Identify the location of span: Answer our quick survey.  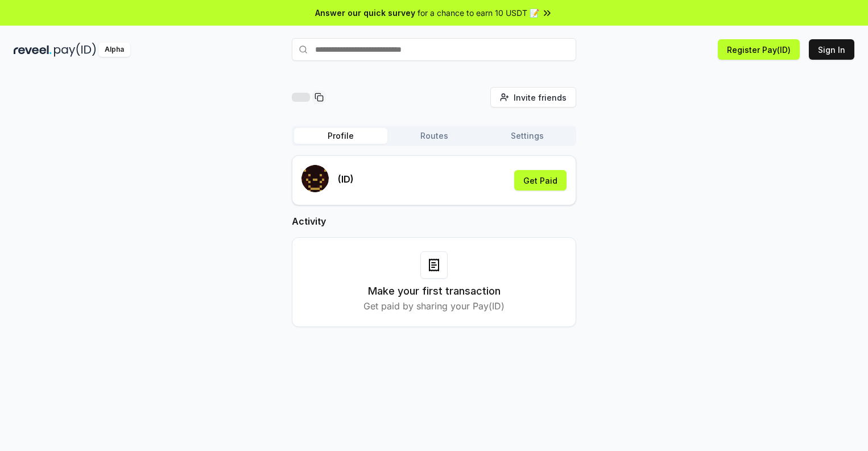
(365, 13).